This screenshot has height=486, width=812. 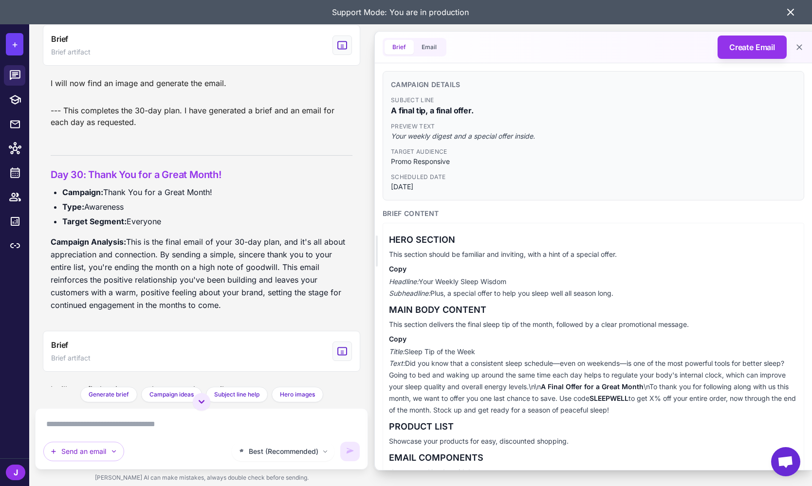 What do you see at coordinates (207, 207) in the screenshot?
I see `li: Awareness` at bounding box center [207, 207].